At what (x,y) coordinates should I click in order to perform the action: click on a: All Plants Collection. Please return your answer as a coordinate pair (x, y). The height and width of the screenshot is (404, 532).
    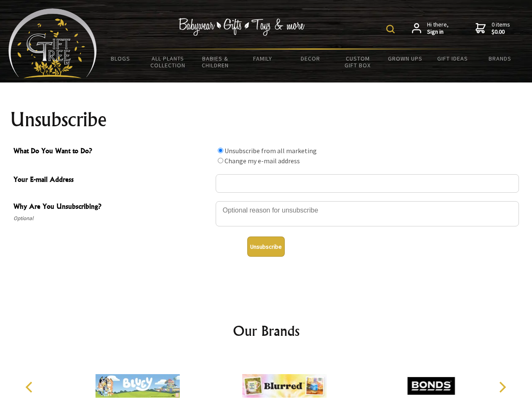
    Looking at the image, I should click on (168, 62).